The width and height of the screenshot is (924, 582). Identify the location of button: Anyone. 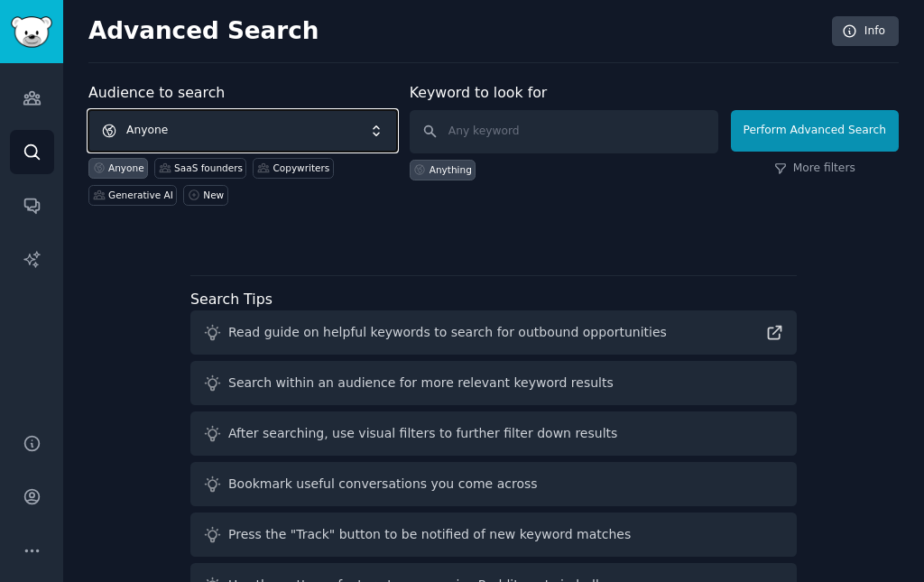
(242, 131).